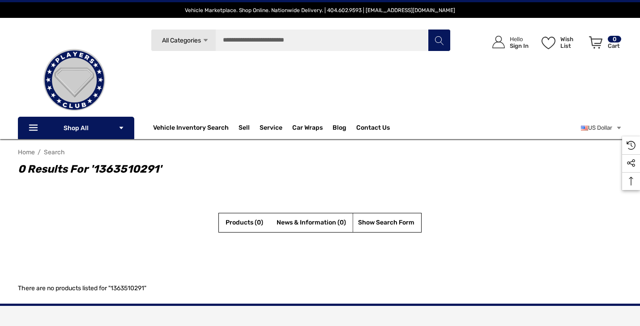 The image size is (640, 326). What do you see at coordinates (26, 152) in the screenshot?
I see `span: Home` at bounding box center [26, 152].